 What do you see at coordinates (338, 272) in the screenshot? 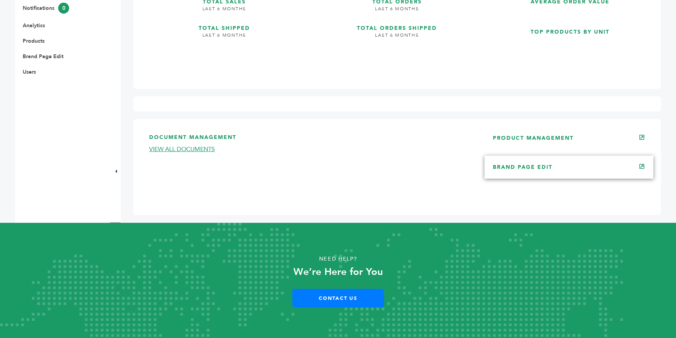
I see `strong: We’re Here for You` at bounding box center [338, 272].